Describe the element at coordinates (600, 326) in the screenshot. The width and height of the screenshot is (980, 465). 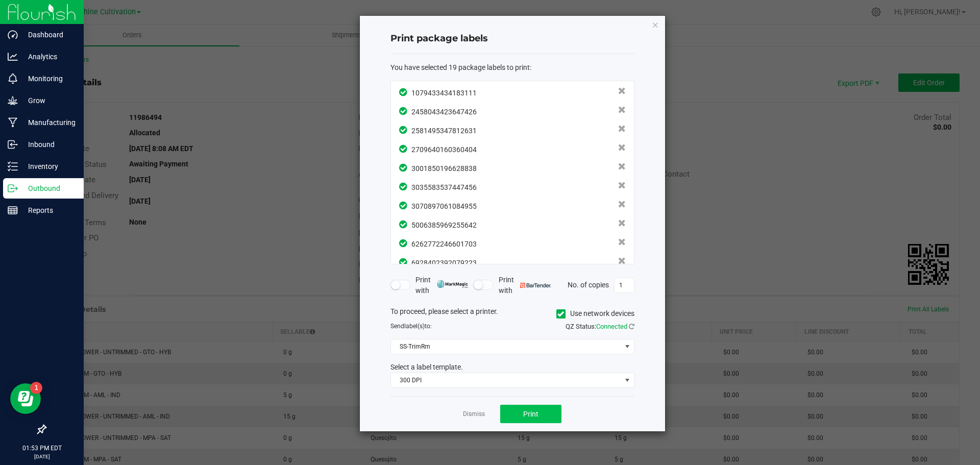
I see `span: QZ Status:` at that location.